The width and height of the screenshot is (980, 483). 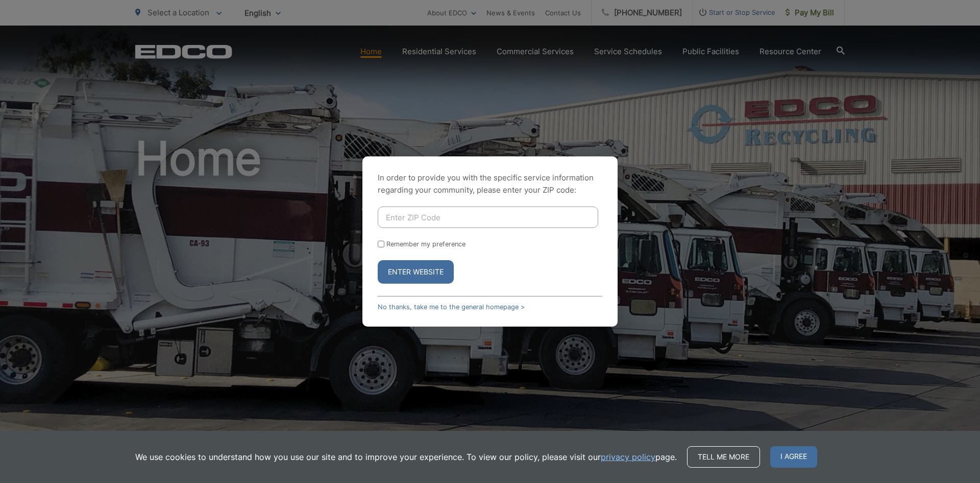 I want to click on span: I agree, so click(x=794, y=457).